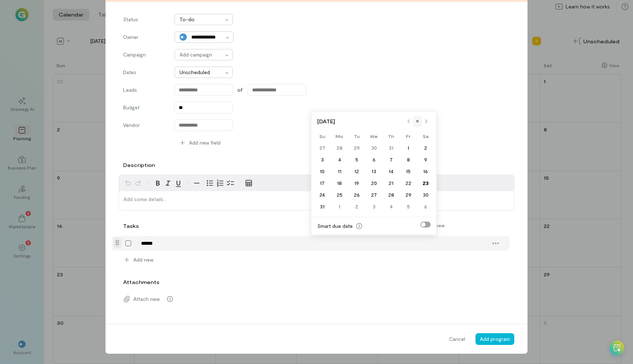 The height and width of the screenshot is (364, 633). I want to click on div: 4, so click(339, 159).